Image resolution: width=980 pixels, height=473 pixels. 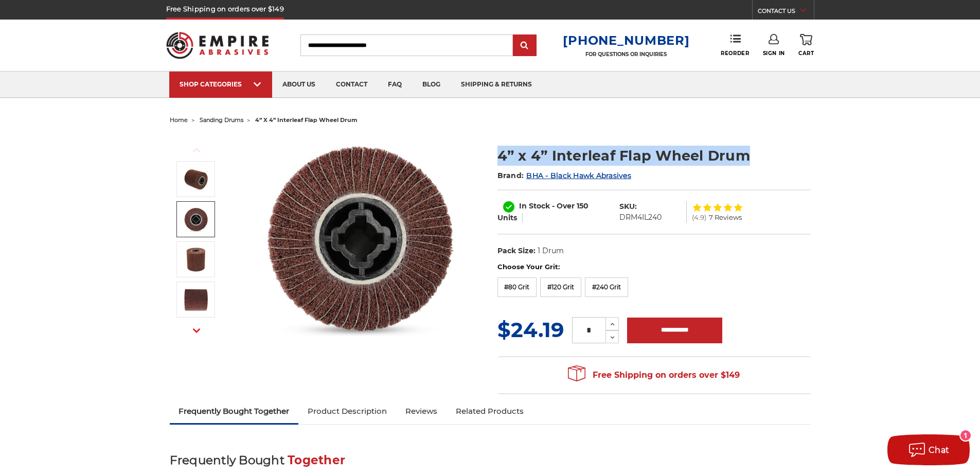 What do you see at coordinates (196, 149) in the screenshot?
I see `button: Previous` at bounding box center [196, 149].